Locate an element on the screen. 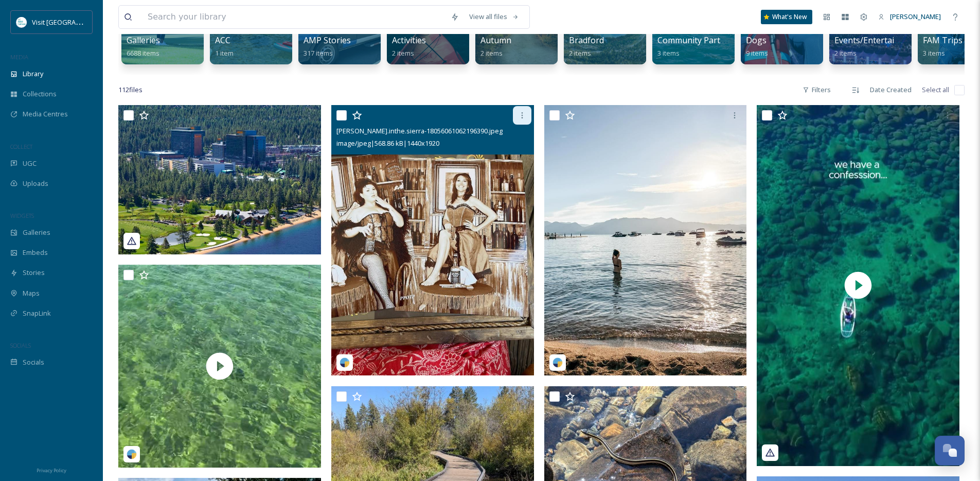 The image size is (980, 481). span: image/jpeg | 568.86 kB | 1440 x 1920 is located at coordinates (388, 143).